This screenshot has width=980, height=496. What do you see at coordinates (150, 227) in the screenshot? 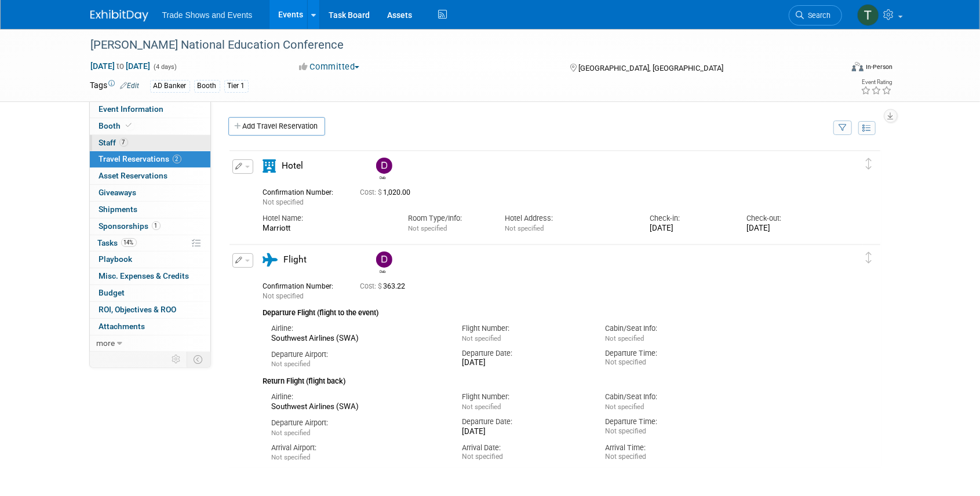
I see `a: Sponsorships1` at bounding box center [150, 227].